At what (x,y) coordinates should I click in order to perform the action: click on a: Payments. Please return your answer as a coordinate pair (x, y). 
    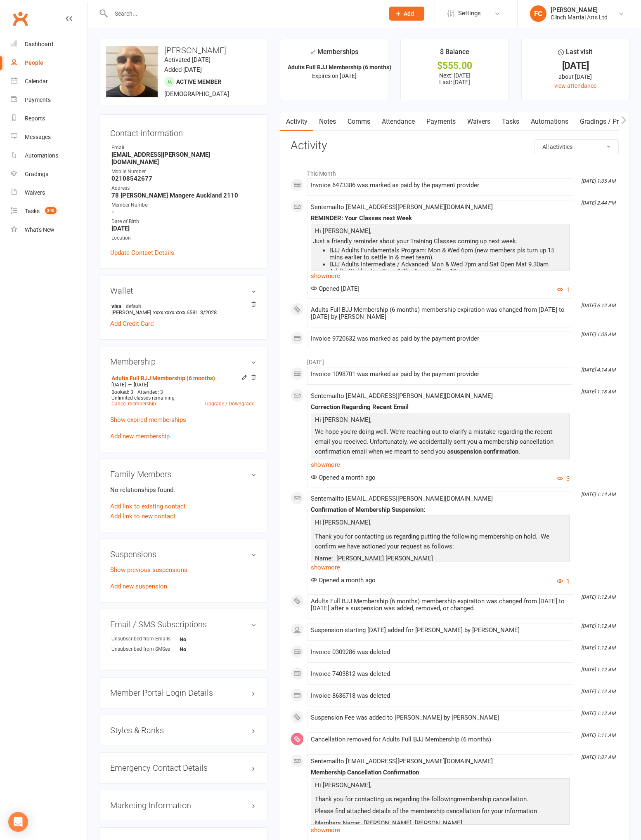
    Looking at the image, I should click on (49, 100).